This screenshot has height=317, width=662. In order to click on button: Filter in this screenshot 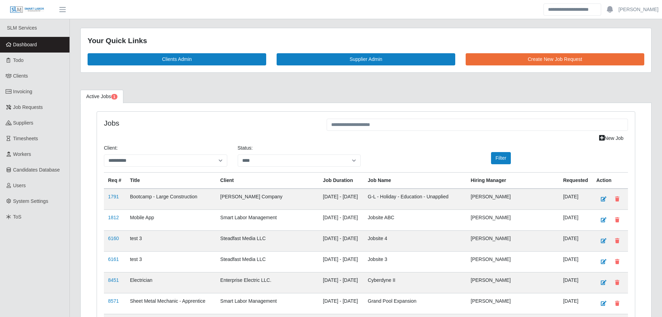, I will do `click(501, 158)`.